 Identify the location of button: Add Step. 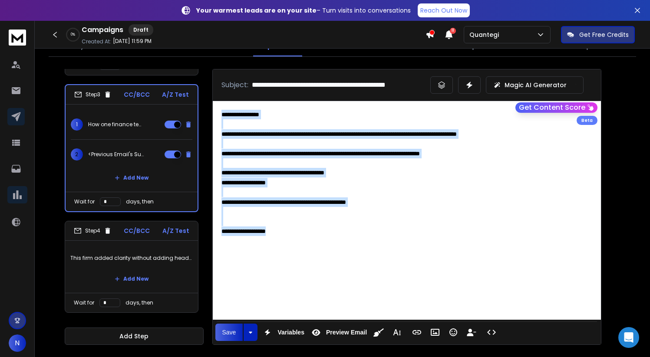
(134, 336).